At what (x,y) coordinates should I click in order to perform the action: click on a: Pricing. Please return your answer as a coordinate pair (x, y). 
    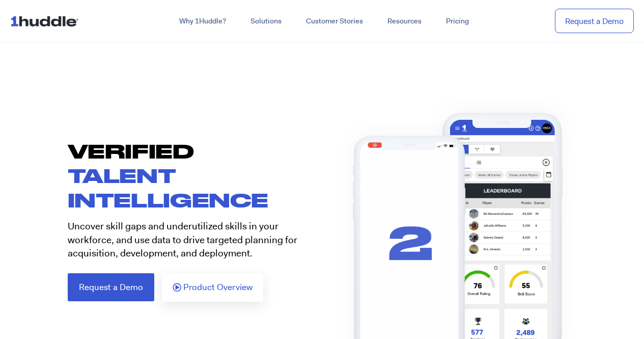
    Looking at the image, I should click on (457, 21).